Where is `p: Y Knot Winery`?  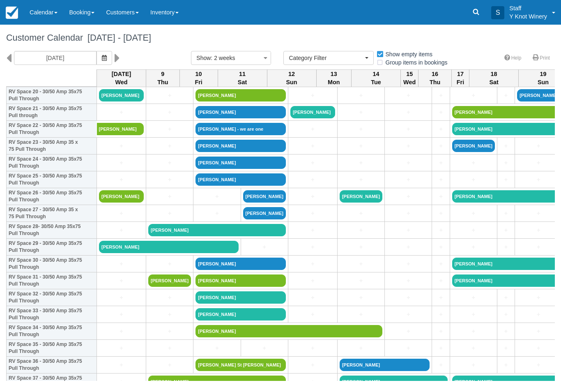
p: Y Knot Winery is located at coordinates (528, 17).